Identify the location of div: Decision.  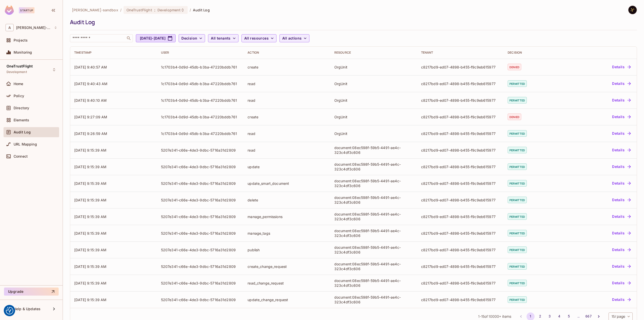
(535, 53).